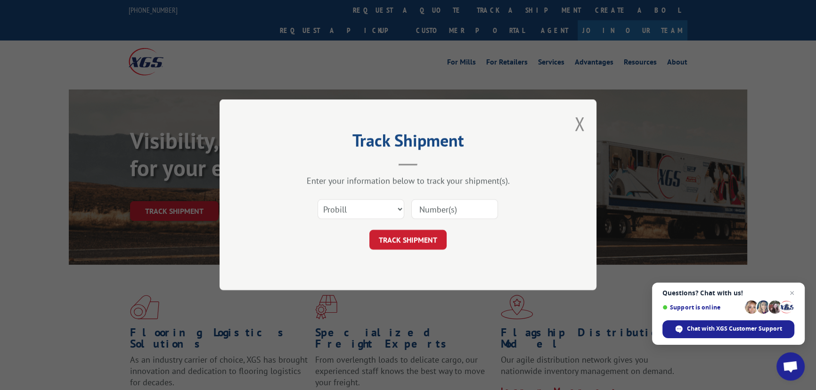 The width and height of the screenshot is (816, 390). I want to click on div: Enter your information below to track your shipment(s)., so click(408, 181).